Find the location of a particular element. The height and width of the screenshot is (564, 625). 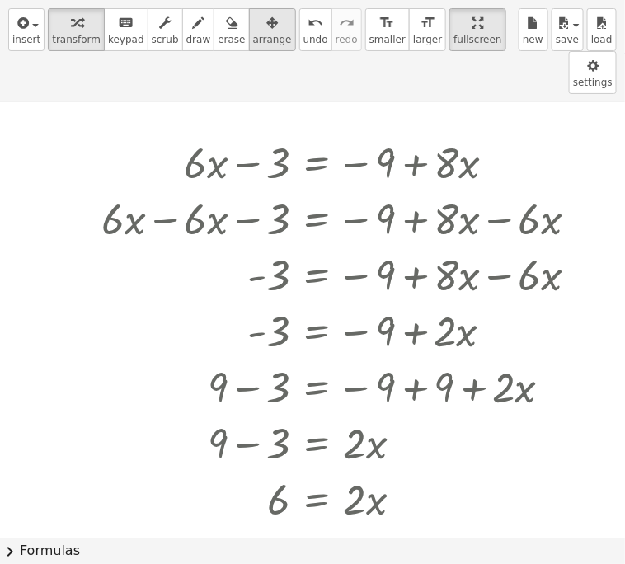

span: save is located at coordinates (567, 40).